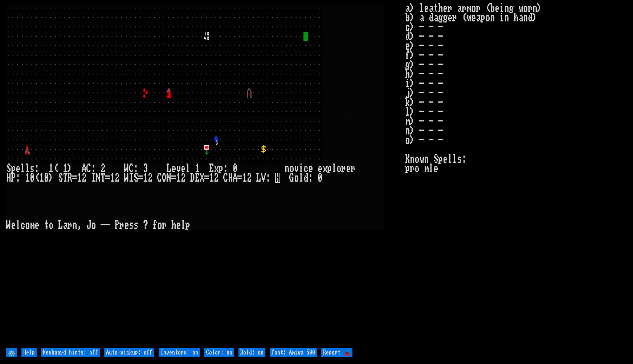  What do you see at coordinates (337, 352) in the screenshot?
I see `input: Report 🐞` at bounding box center [337, 352].